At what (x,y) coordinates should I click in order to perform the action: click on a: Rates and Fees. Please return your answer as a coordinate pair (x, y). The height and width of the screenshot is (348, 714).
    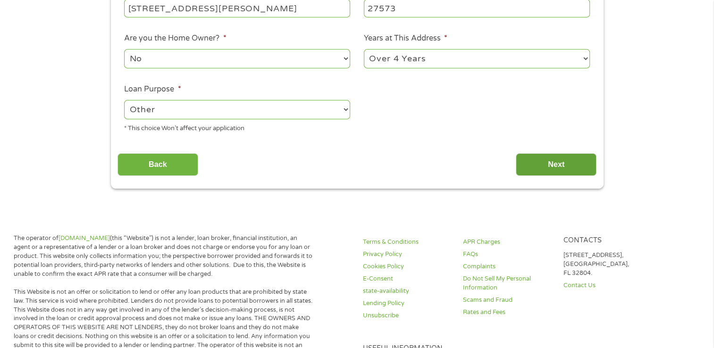
    Looking at the image, I should click on (508, 313).